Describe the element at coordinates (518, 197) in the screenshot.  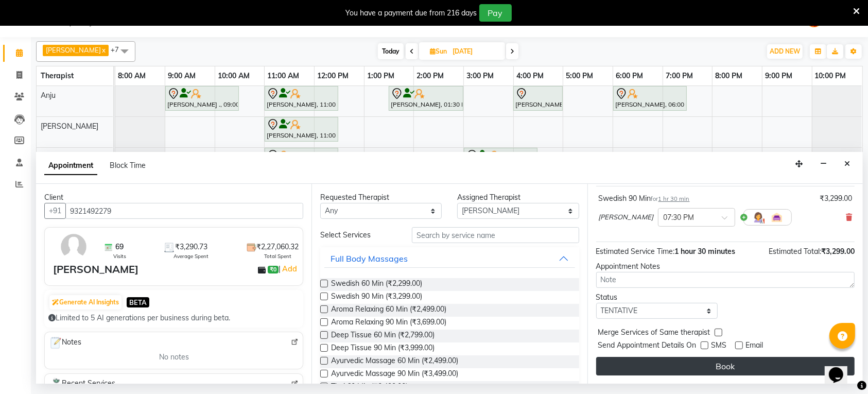
I see `div: Assigned Therapist` at that location.